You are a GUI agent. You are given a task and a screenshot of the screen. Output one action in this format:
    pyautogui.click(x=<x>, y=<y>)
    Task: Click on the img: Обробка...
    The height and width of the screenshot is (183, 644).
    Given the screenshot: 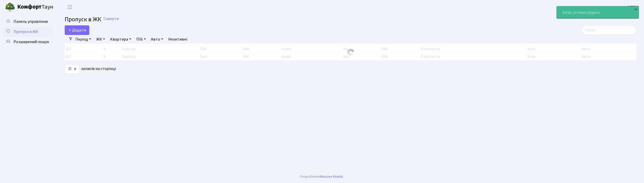 What is the action you would take?
    pyautogui.click(x=351, y=52)
    